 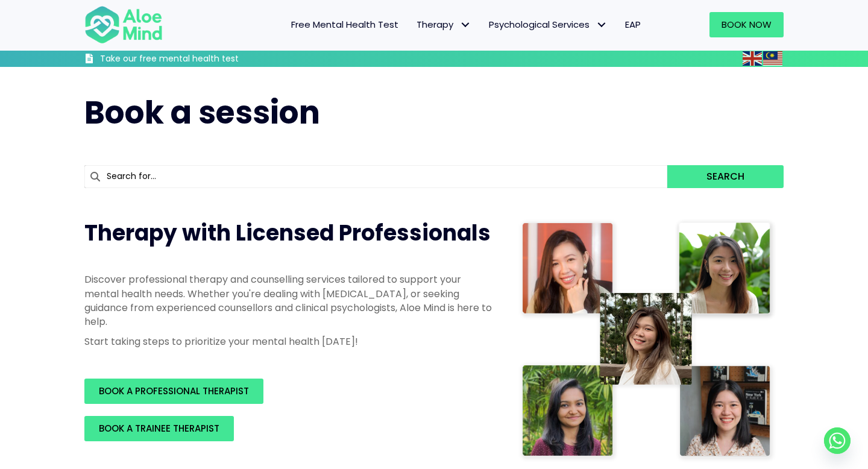 What do you see at coordinates (746, 24) in the screenshot?
I see `span: Book Now` at bounding box center [746, 24].